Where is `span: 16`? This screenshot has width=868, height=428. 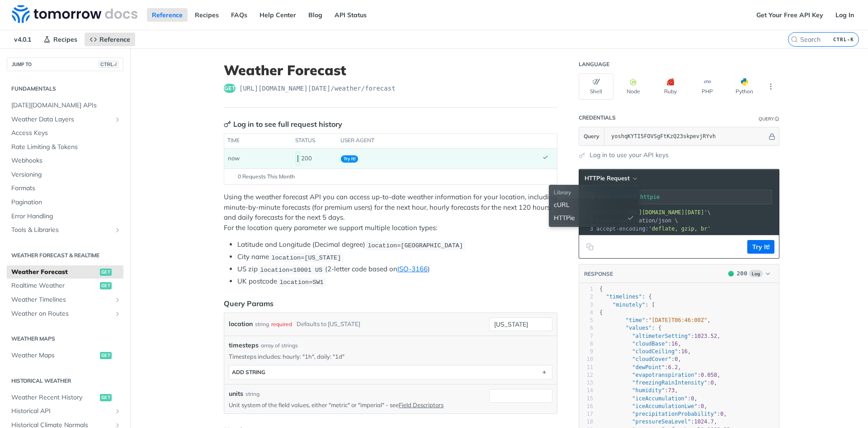 span: 16 is located at coordinates (675, 343).